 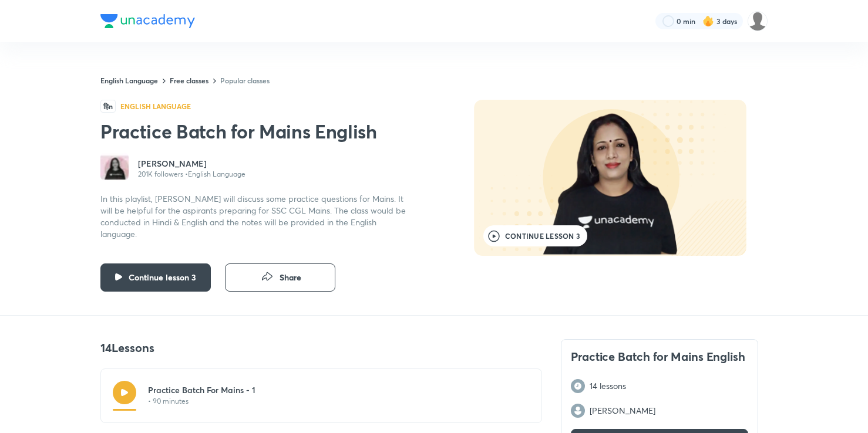 What do you see at coordinates (321, 395) in the screenshot?
I see `a: Practice Batch For Mains - 1• 90 minutes` at bounding box center [321, 395].